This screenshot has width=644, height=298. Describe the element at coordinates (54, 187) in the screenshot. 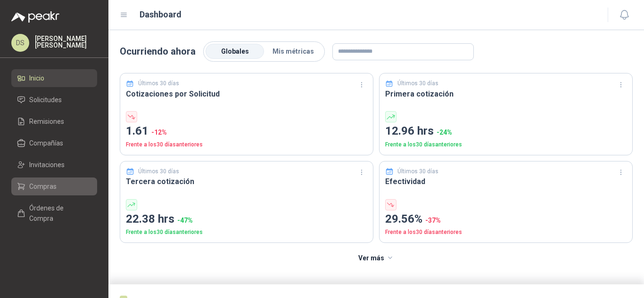

I see `a: Compras` at that location.